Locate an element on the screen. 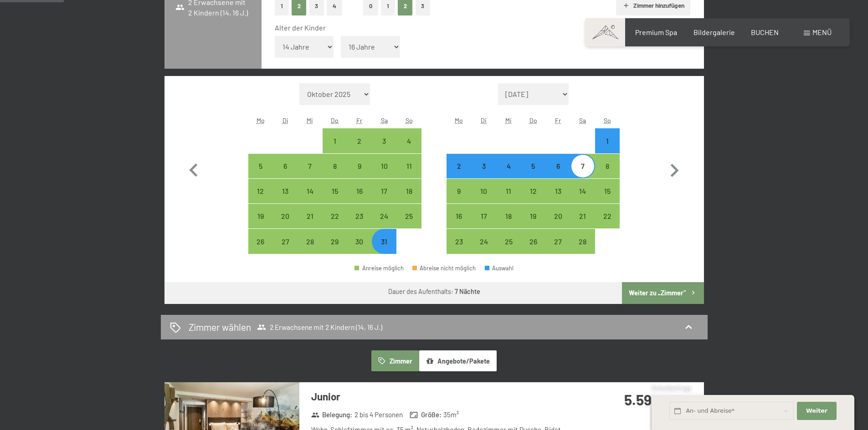 The height and width of the screenshot is (430, 868). button: Zimmer is located at coordinates (395, 361).